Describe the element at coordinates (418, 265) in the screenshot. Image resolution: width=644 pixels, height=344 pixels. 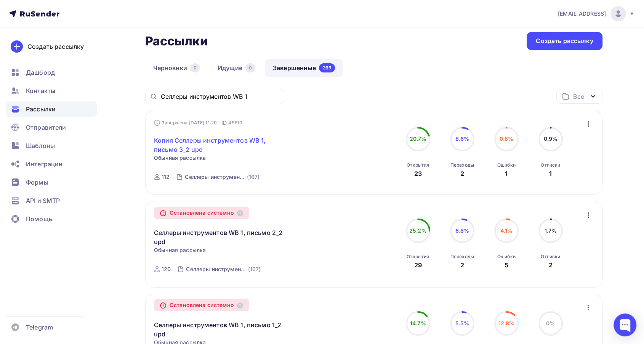
I see `div: 29` at that location.